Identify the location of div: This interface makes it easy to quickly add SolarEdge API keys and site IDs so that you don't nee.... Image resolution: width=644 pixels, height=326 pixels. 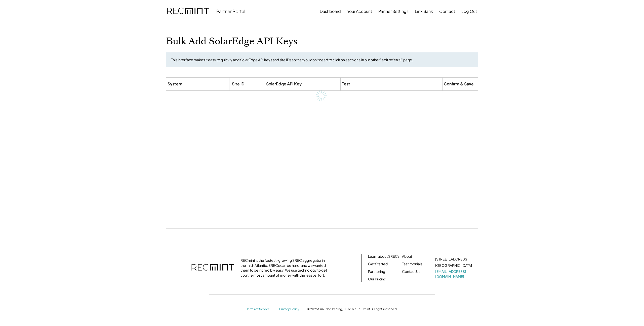
(292, 60).